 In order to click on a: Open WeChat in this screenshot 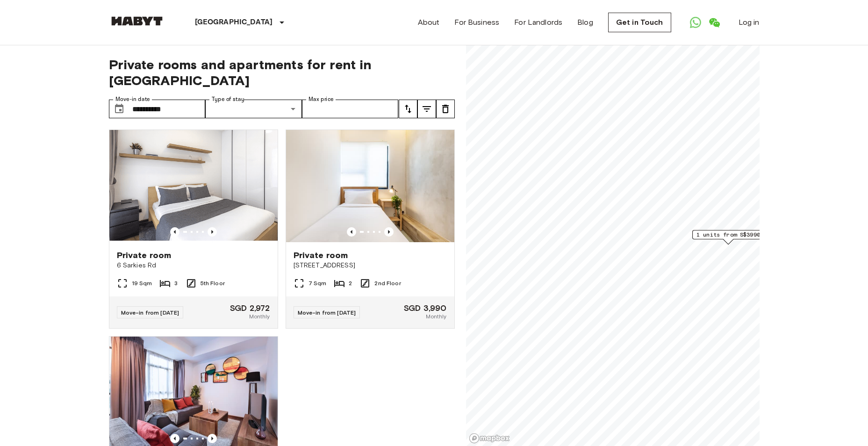, I will do `click(714, 23)`.